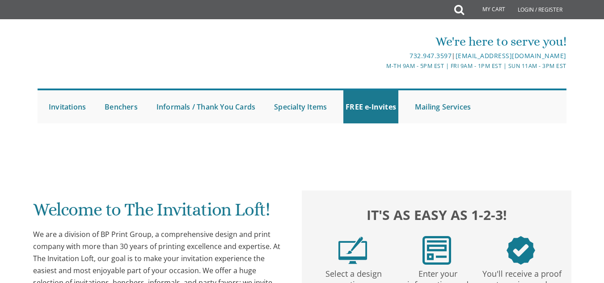 The height and width of the screenshot is (283, 604). What do you see at coordinates (353, 250) in the screenshot?
I see `img: step1.png` at bounding box center [353, 250].